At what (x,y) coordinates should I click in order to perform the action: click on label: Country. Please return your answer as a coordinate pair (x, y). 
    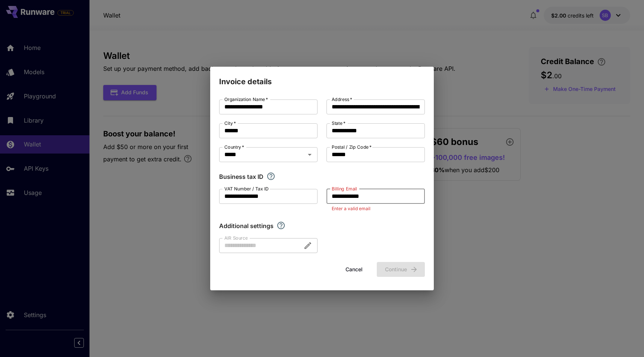
    Looking at the image, I should click on (234, 147).